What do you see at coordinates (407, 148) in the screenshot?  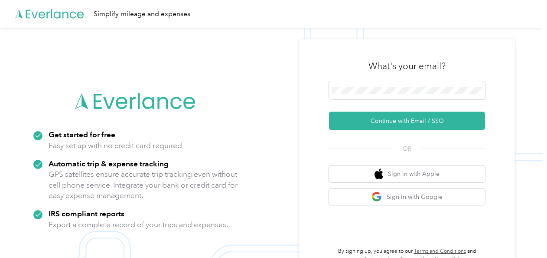 I see `span: OR` at bounding box center [407, 148].